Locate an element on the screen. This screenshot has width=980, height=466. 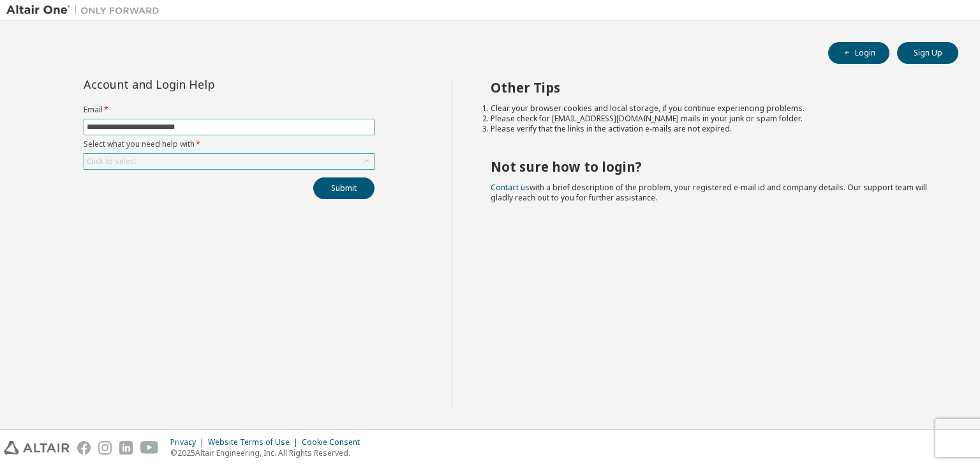
button: Sign Up is located at coordinates (928, 53).